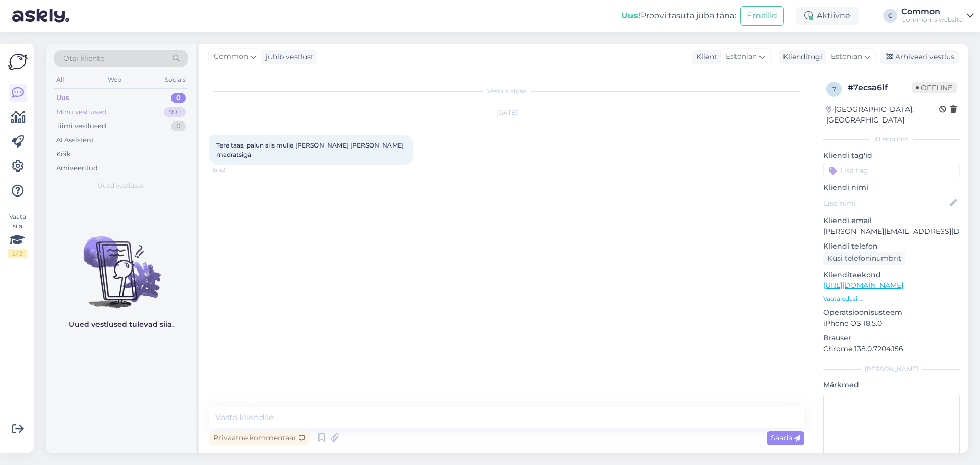 The width and height of the screenshot is (980, 465). I want to click on div: Common 's website, so click(932, 20).